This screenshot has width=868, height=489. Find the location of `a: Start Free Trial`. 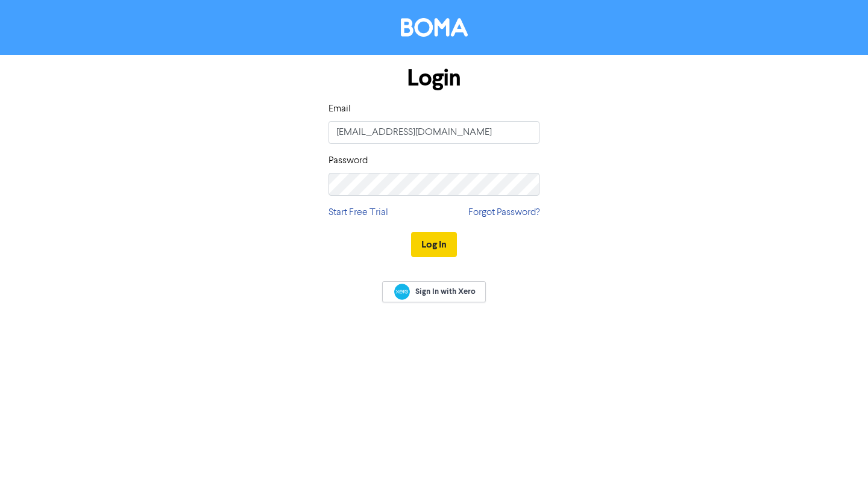

a: Start Free Trial is located at coordinates (358, 213).